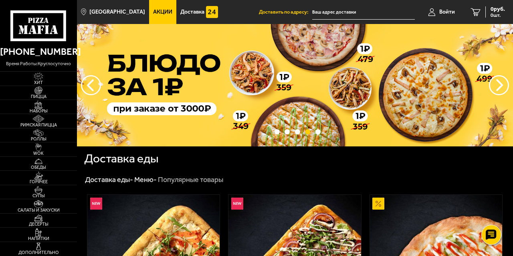  I want to click on h1: Доставка еды, so click(121, 159).